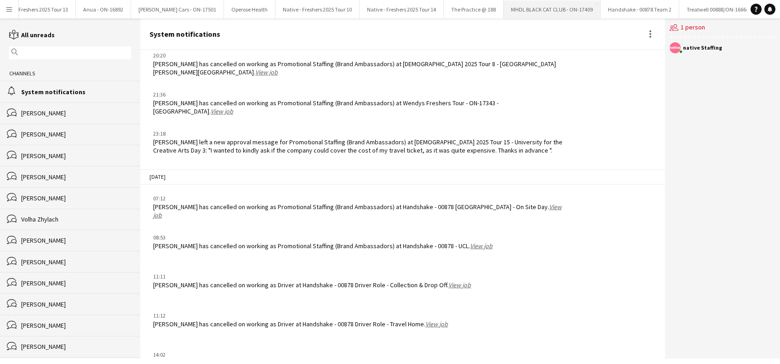 This screenshot has width=780, height=364. What do you see at coordinates (361, 199) in the screenshot?
I see `div: 07:12` at bounding box center [361, 199].